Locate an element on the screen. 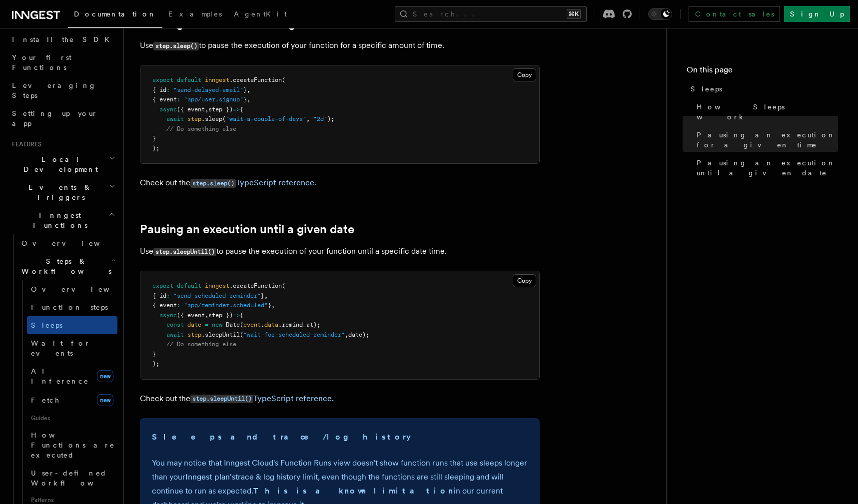 The height and width of the screenshot is (504, 858). a: AI Inferencenew is located at coordinates (72, 376).